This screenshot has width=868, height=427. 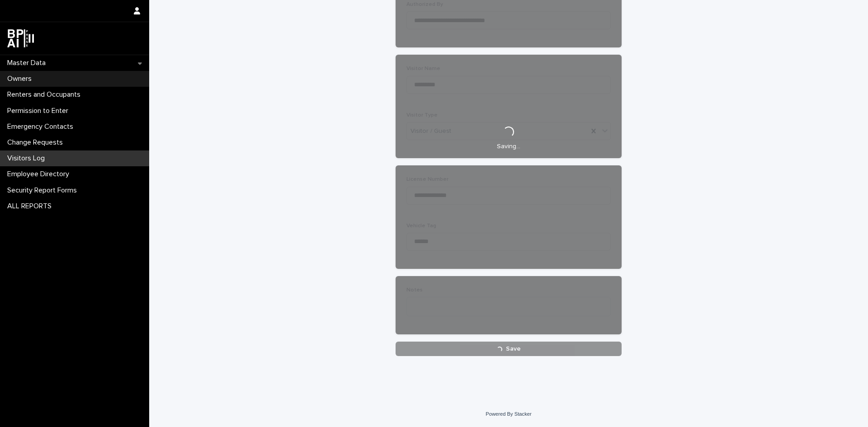 What do you see at coordinates (509, 146) in the screenshot?
I see `p: Saving…` at bounding box center [509, 146].